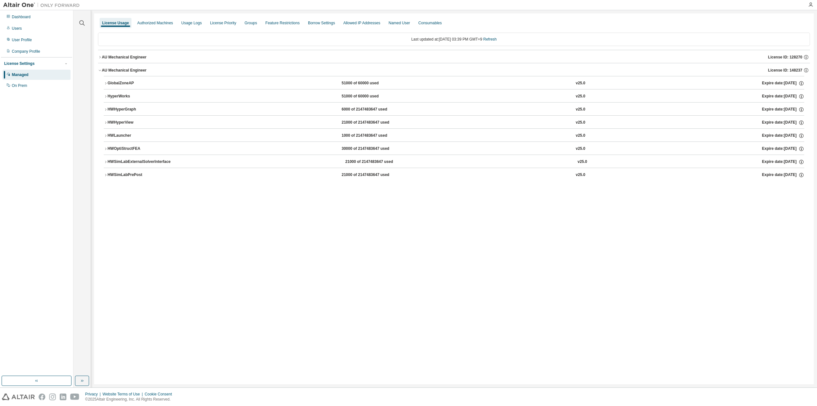 Image resolution: width=817 pixels, height=406 pixels. What do you see at coordinates (136, 123) in the screenshot?
I see `div: HWHyperView` at bounding box center [136, 123].